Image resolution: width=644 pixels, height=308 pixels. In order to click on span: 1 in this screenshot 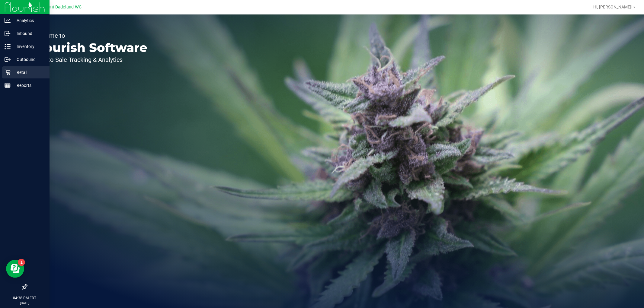, I will do `click(4, 4)`.